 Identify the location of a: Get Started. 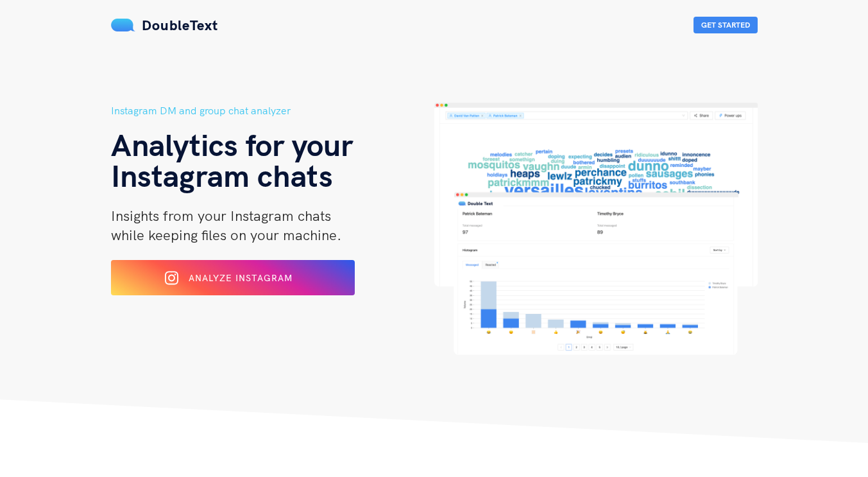
(726, 25).